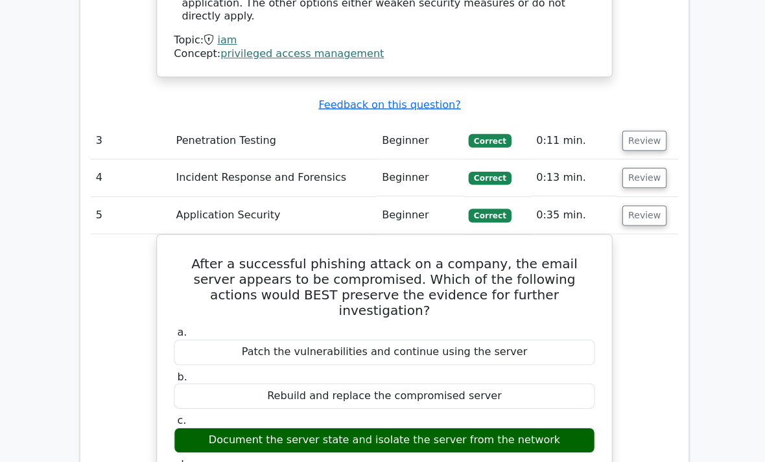 The height and width of the screenshot is (462, 765). I want to click on span: c., so click(181, 418).